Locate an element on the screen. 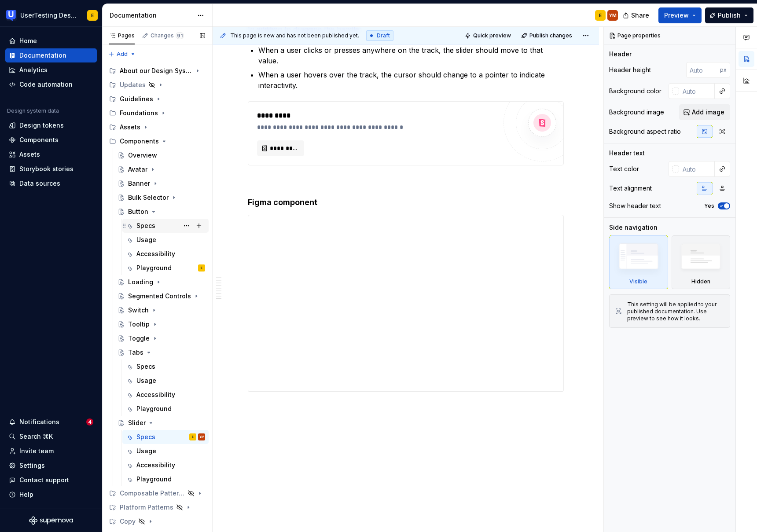 This screenshot has height=532, width=757. button: Preview is located at coordinates (680, 15).